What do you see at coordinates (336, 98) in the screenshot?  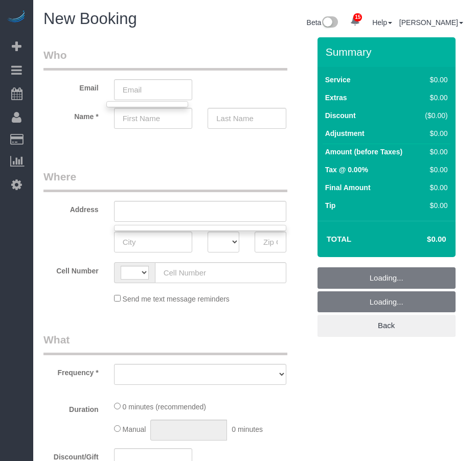 I see `label: Extras` at bounding box center [336, 98].